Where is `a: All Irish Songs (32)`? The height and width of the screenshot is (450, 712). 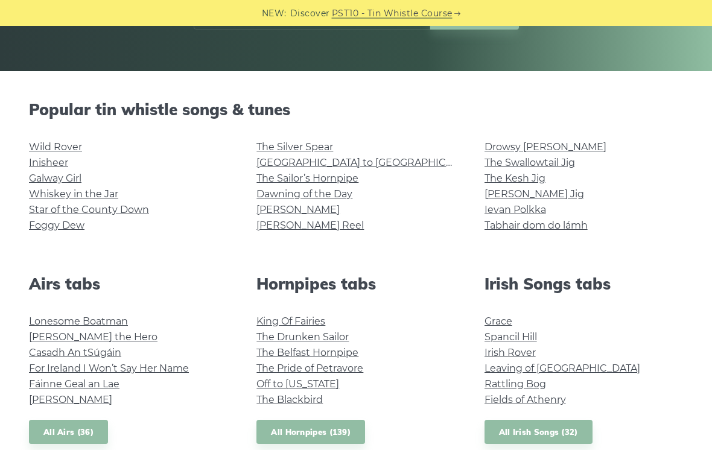 a: All Irish Songs (32) is located at coordinates (538, 433).